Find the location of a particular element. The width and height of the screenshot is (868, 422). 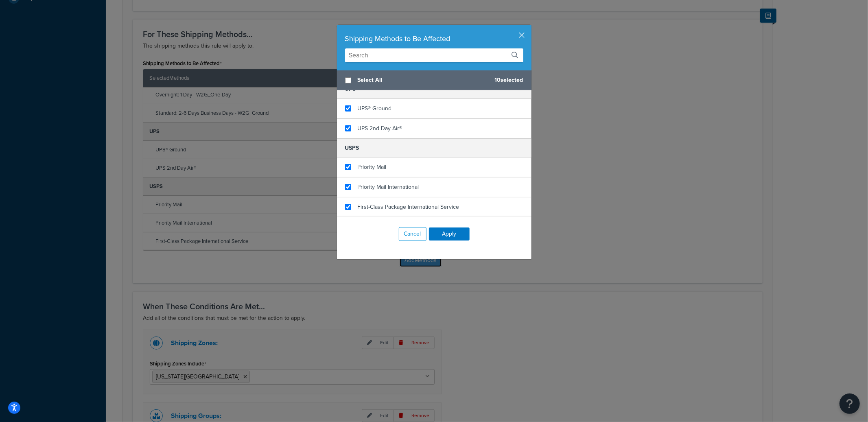

button: Apply is located at coordinates (450, 234).